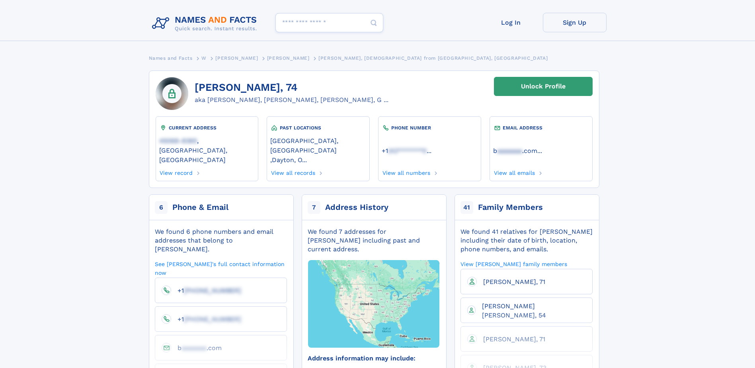 The image size is (755, 368). Describe the element at coordinates (178, 140) in the screenshot. I see `span: 45068-8365` at that location.